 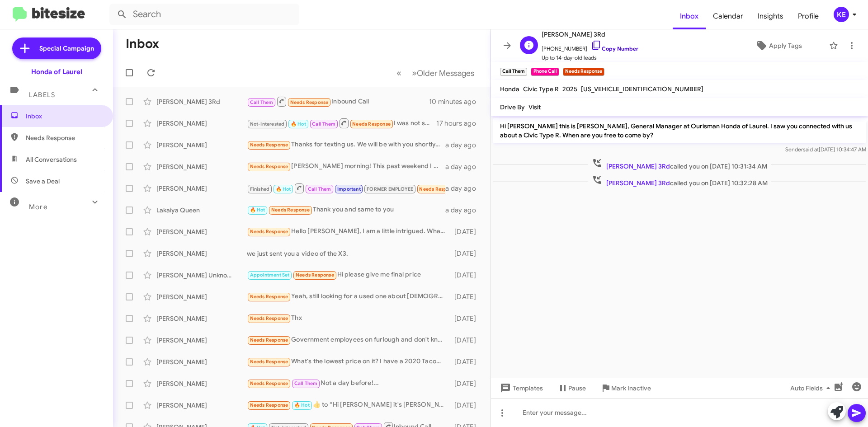 What do you see at coordinates (348, 340) in the screenshot?
I see `div: Government employees on furlough and don't know what offers you have in place` at bounding box center [348, 340].